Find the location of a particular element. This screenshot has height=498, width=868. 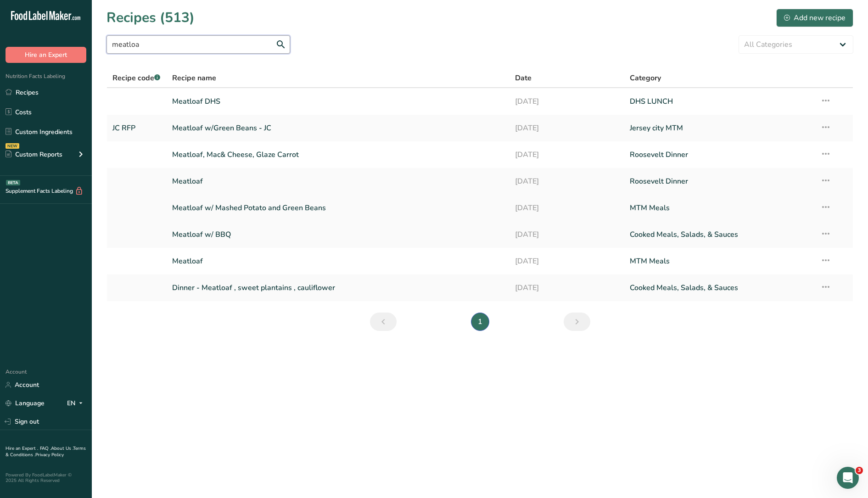

a: Dinner - Meatloaf , sweet plantains , cauliflower is located at coordinates (339, 288).